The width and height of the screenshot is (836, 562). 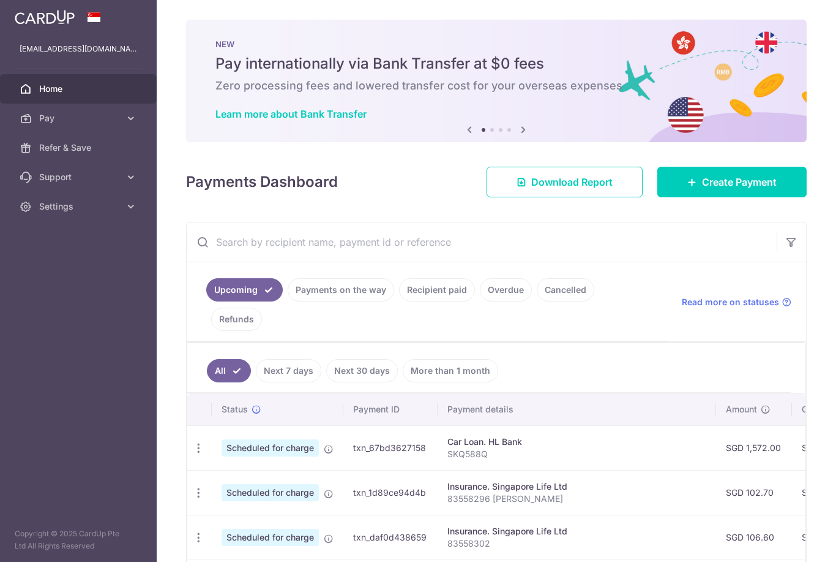 I want to click on h6: Zero processing fees and lowered transfer cost for your overseas expenses, so click(x=497, y=86).